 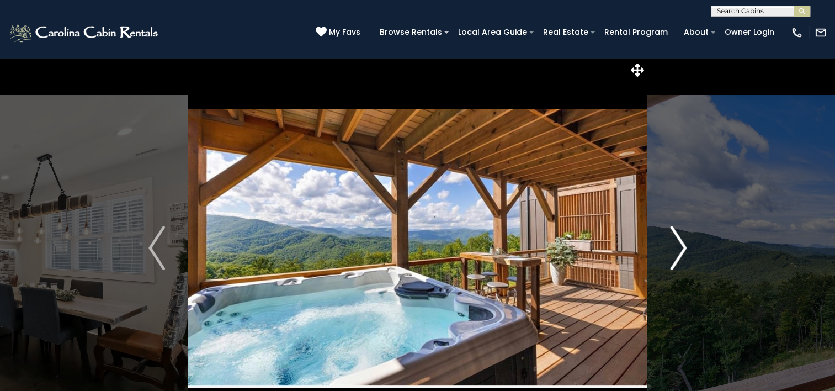 What do you see at coordinates (749, 32) in the screenshot?
I see `a: Owner Login` at bounding box center [749, 32].